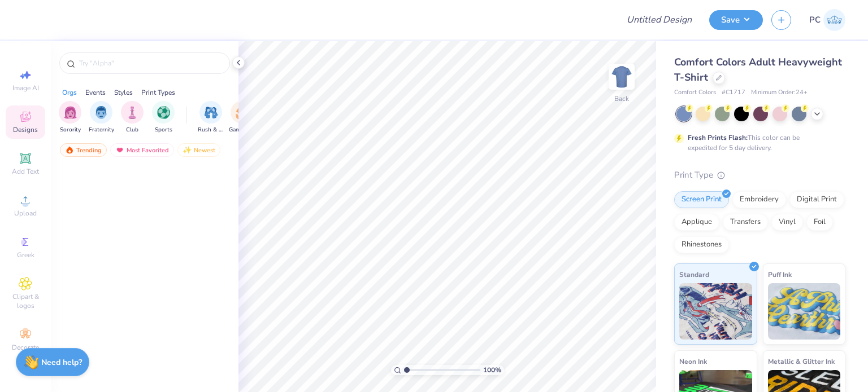 The height and width of the screenshot is (392, 868). What do you see at coordinates (25, 348) in the screenshot?
I see `span: Decorate` at bounding box center [25, 348].